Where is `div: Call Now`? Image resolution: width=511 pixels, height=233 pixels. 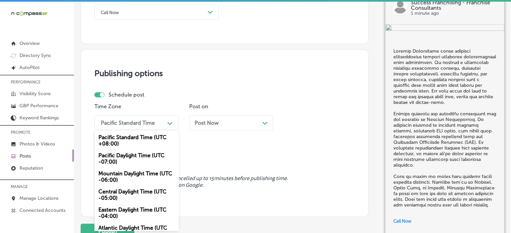
div: Call Now is located at coordinates (110, 12).